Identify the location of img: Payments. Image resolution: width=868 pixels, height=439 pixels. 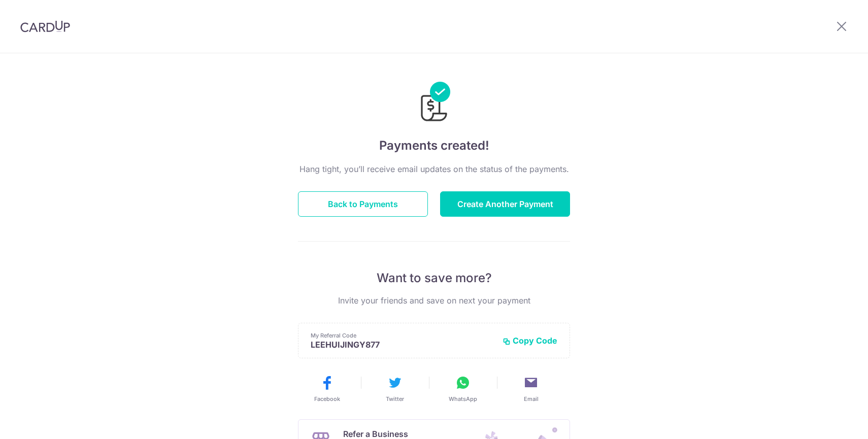
(434, 103).